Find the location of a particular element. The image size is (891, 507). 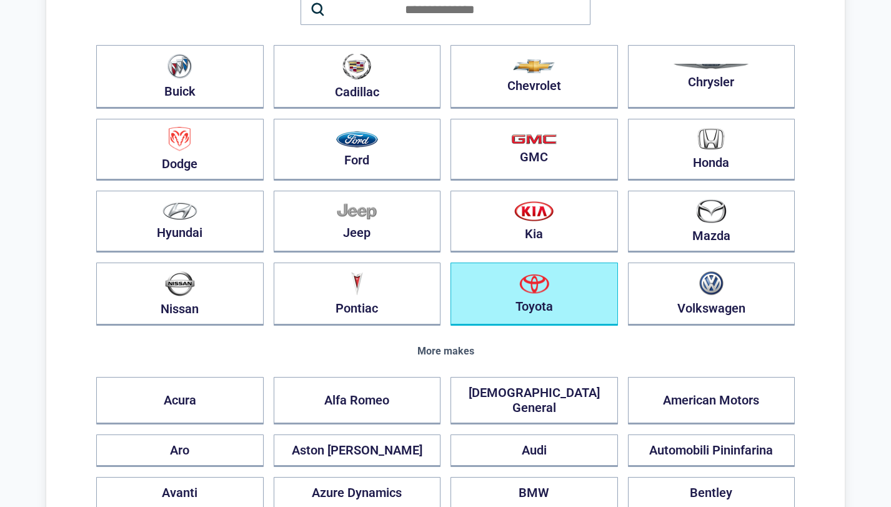

button: Aro is located at coordinates (180, 451).